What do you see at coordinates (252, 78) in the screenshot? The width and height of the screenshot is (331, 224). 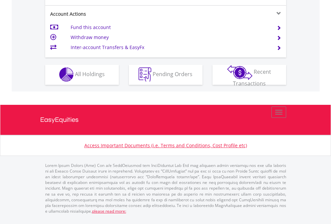 I see `span: Recent Transactions` at bounding box center [252, 78].